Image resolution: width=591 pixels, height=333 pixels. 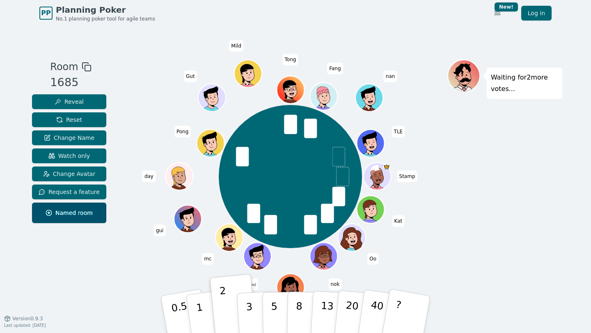 I want to click on button: Reveal, so click(x=69, y=102).